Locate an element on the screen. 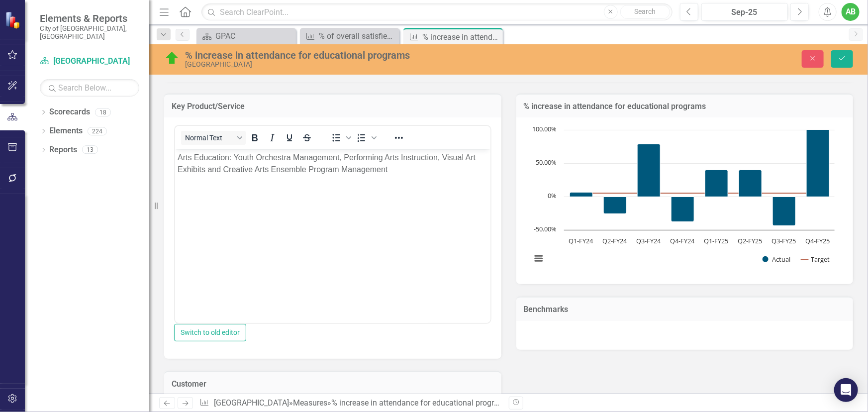 The width and height of the screenshot is (868, 412). text: Q3-FY25 is located at coordinates (783, 241).